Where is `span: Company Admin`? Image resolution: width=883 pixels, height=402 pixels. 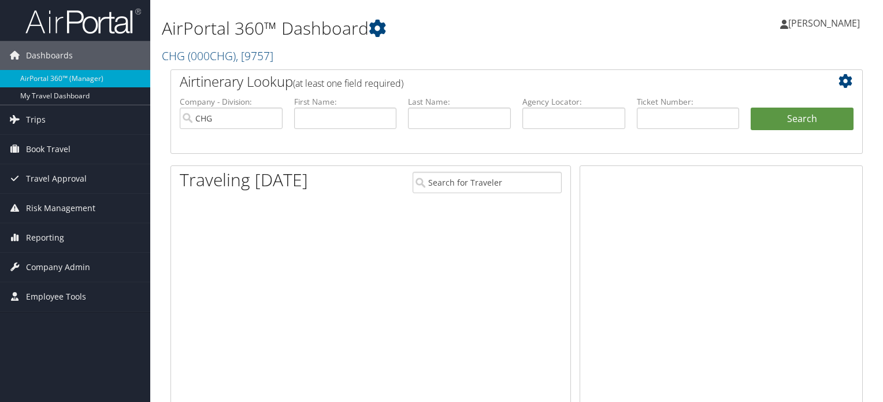 span: Company Admin is located at coordinates (58, 267).